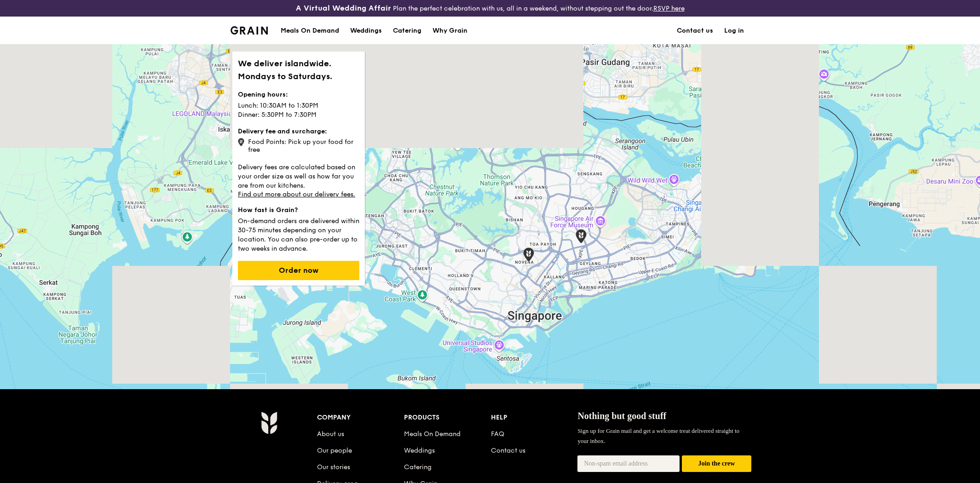  I want to click on h1: We deliver islandwide. Mondays to Saturdays., so click(298, 70).